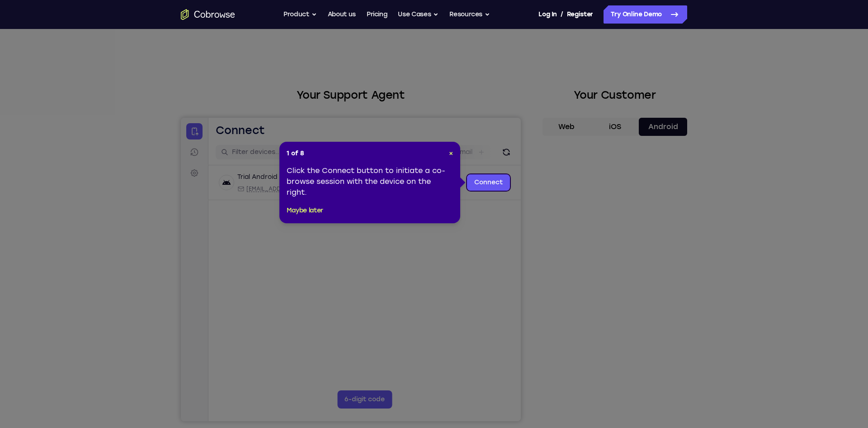 The height and width of the screenshot is (428, 868). I want to click on a: About us, so click(341, 15).